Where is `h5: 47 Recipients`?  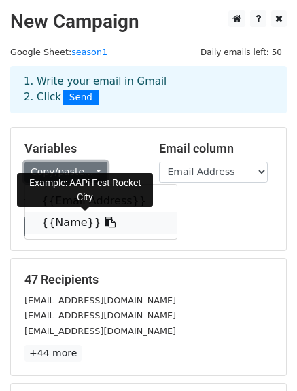 h5: 47 Recipients is located at coordinates (148, 280).